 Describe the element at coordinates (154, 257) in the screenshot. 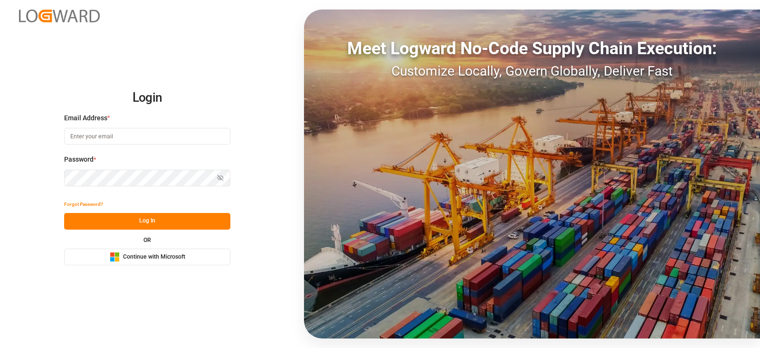

I see `span: Continue with Microsoft` at that location.